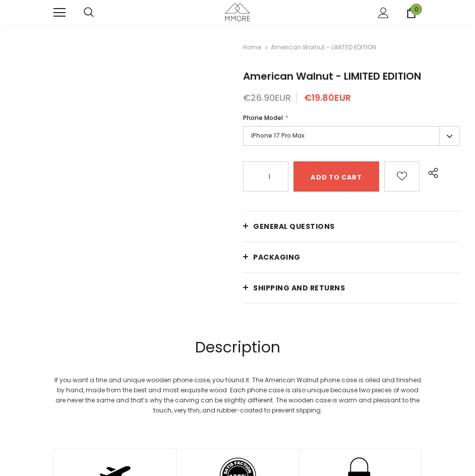 This screenshot has width=475, height=476. I want to click on a: 0, so click(411, 12).